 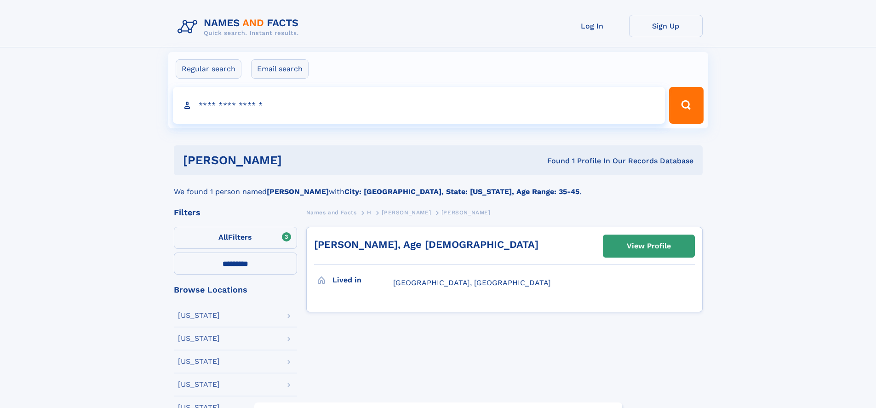 I want to click on button: Search Button, so click(x=686, y=105).